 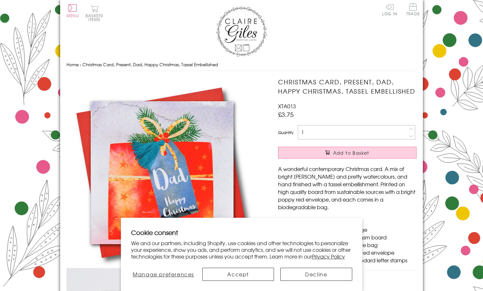 What do you see at coordinates (287, 106) in the screenshot?
I see `span: XTA013` at bounding box center [287, 106].